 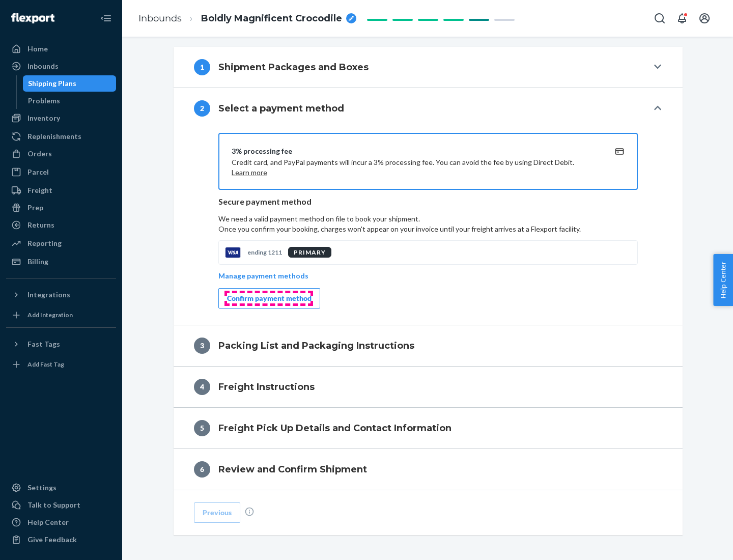 What do you see at coordinates (38, 261) in the screenshot?
I see `div: Billing` at bounding box center [38, 261].